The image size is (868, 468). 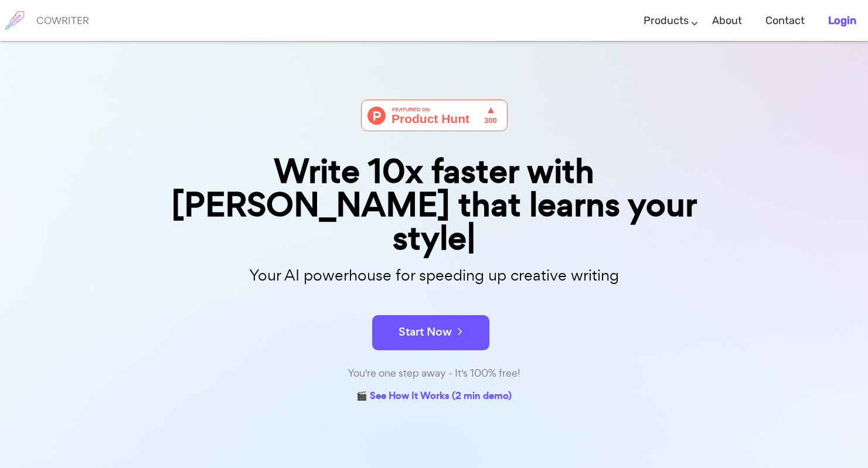 I want to click on b: Login, so click(x=842, y=21).